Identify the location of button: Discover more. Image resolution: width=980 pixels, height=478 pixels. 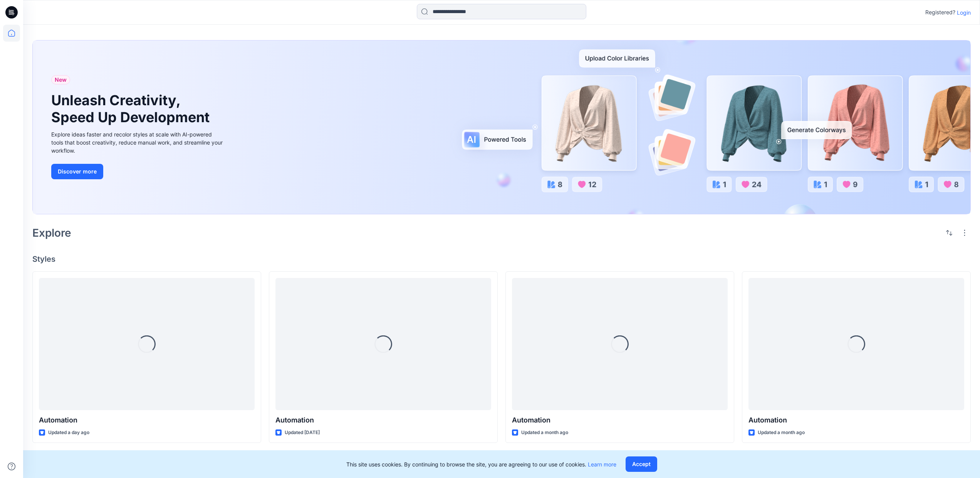
(77, 171).